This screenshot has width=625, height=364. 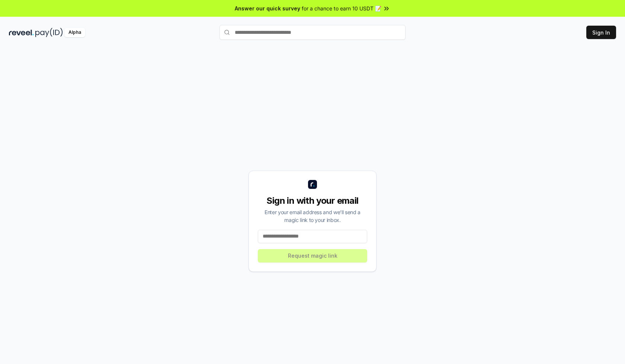 I want to click on div: Sign in with your email, so click(x=312, y=201).